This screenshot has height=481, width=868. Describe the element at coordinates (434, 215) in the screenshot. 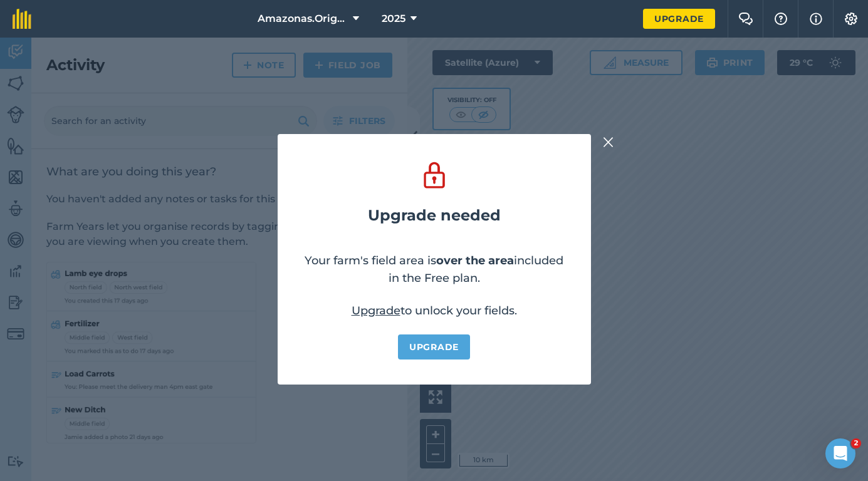

I see `h2: Upgrade needed` at that location.